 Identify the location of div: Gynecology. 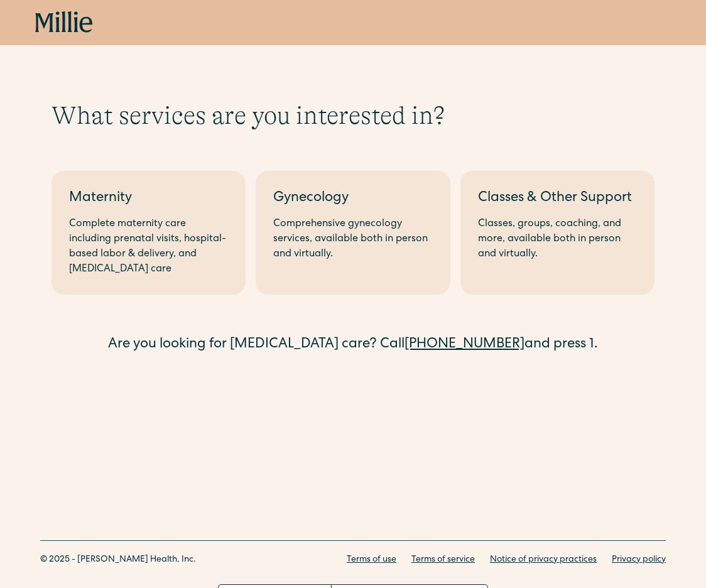
(353, 199).